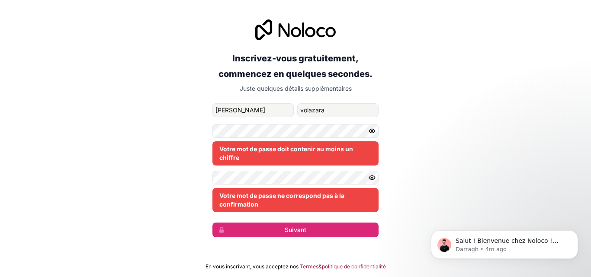  What do you see at coordinates (295, 131) in the screenshot?
I see `input: Mot de passe` at bounding box center [295, 131].